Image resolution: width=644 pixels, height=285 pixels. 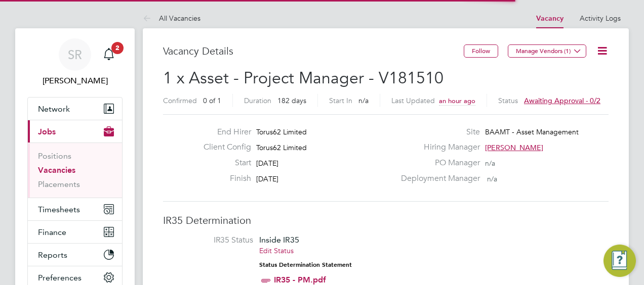 What do you see at coordinates (223, 132) in the screenshot?
I see `label: End Hirer` at bounding box center [223, 132].